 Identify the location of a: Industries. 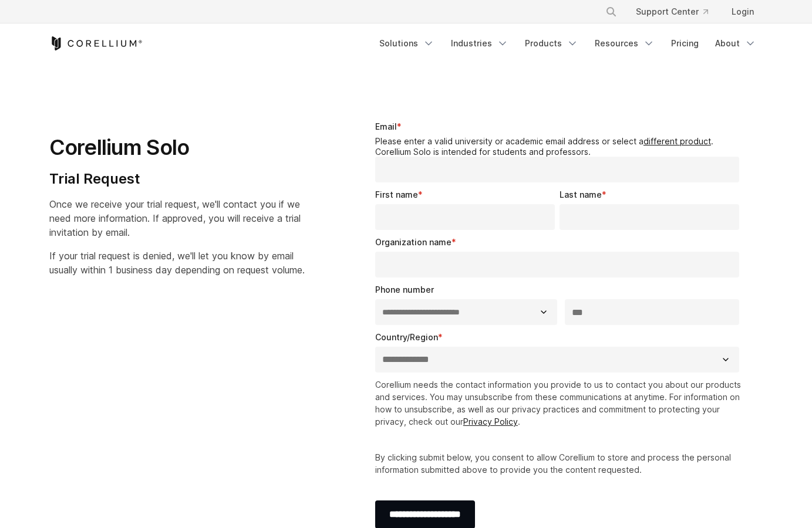
(480, 44).